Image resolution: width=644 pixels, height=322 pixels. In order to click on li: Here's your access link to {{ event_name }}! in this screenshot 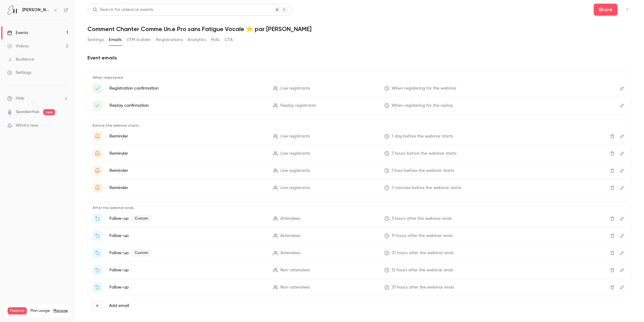, I will do `click(360, 106)`.